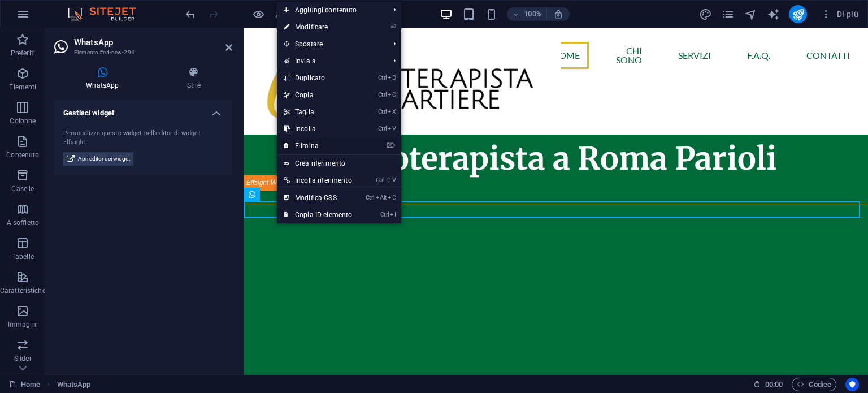  Describe the element at coordinates (194, 79) in the screenshot. I see `h4: Stile` at that location.